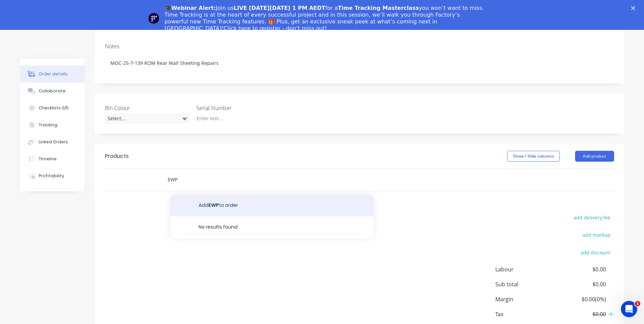 The height and width of the screenshot is (324, 644). What do you see at coordinates (52, 91) in the screenshot?
I see `button: Collaborate` at bounding box center [52, 91].